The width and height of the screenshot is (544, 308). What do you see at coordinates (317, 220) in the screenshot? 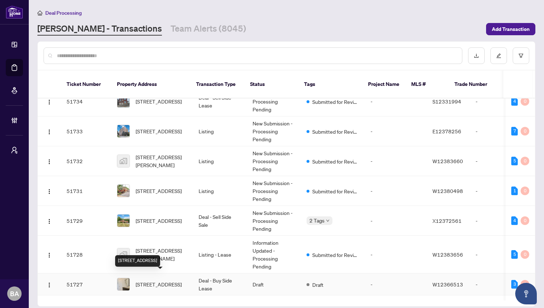
I see `span: 2 Tags` at bounding box center [317, 220].